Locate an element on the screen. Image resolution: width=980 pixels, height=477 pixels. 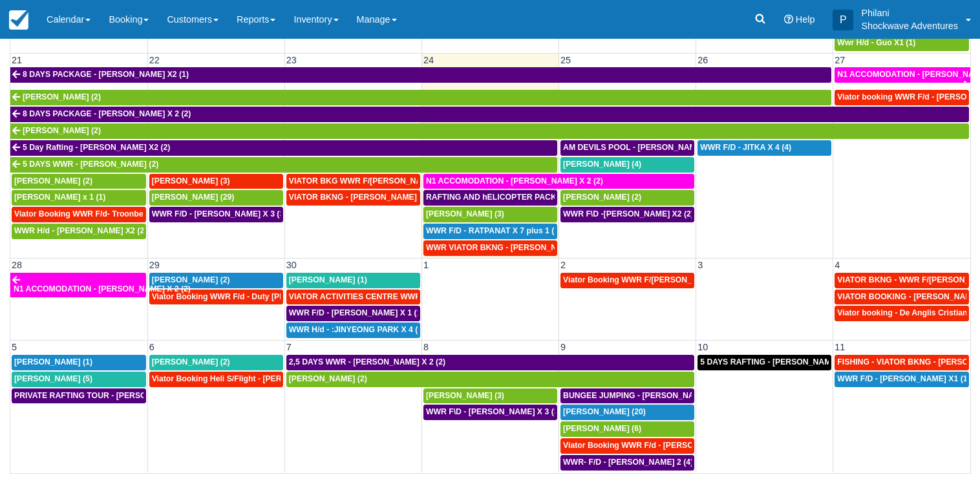
a: WWR F/D - JITKA X 4 (4) is located at coordinates (764, 148).